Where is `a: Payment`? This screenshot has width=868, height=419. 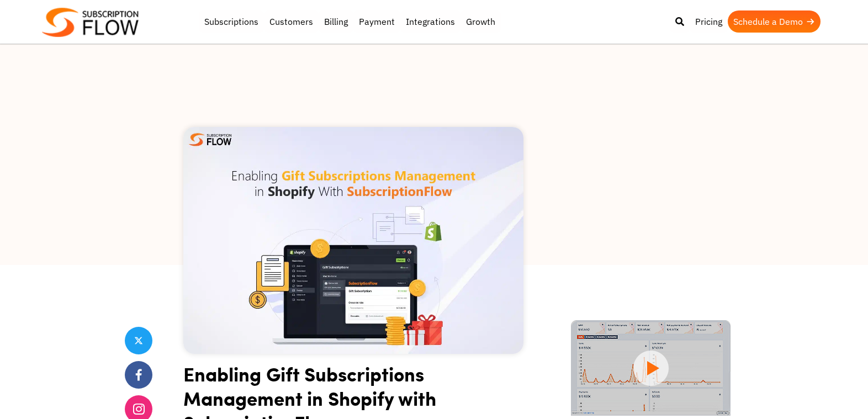
a: Payment is located at coordinates (377, 21).